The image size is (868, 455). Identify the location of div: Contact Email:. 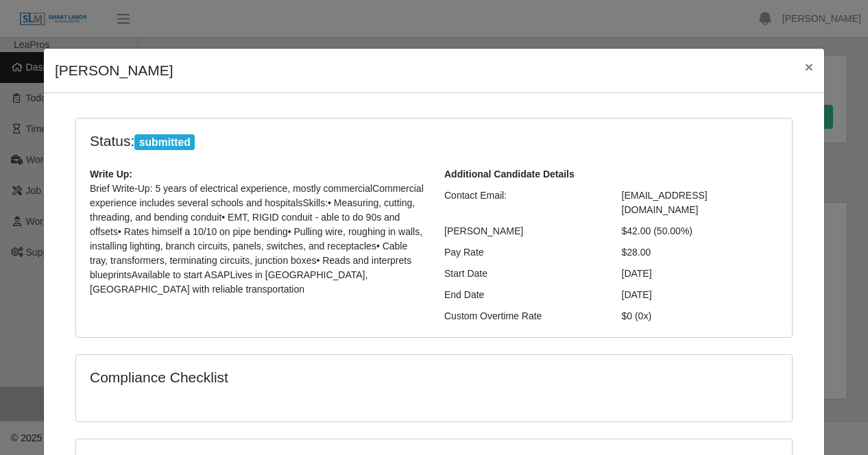
(522, 203).